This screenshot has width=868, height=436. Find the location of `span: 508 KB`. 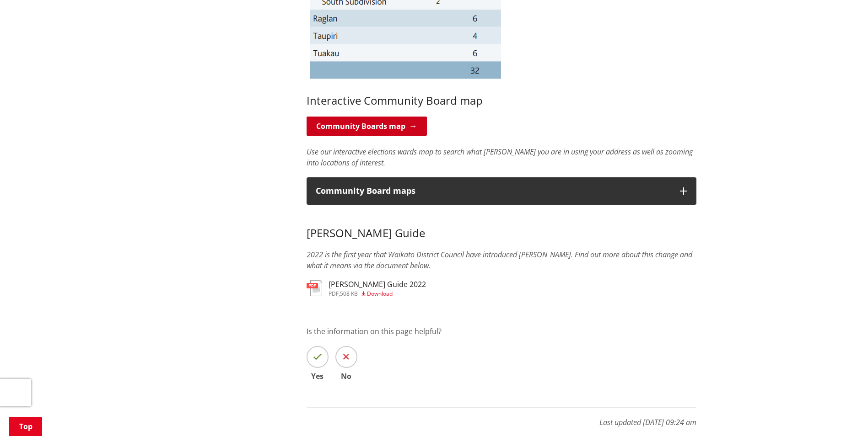

span: 508 KB is located at coordinates (349, 294).